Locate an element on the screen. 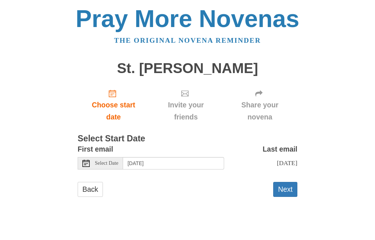  a: The original novena reminder is located at coordinates (187, 40).